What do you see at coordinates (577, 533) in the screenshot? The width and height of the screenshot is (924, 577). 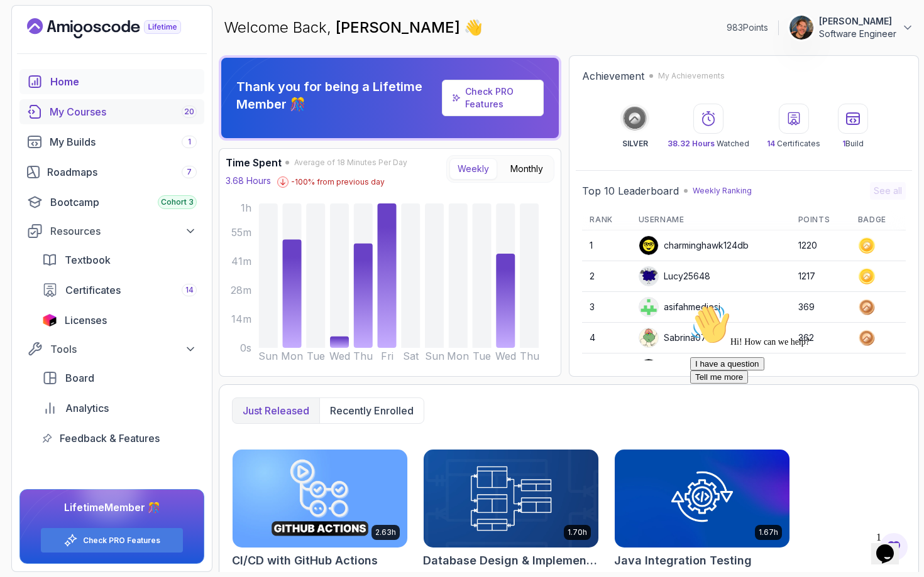 I see `p: 1.70h` at bounding box center [577, 533].